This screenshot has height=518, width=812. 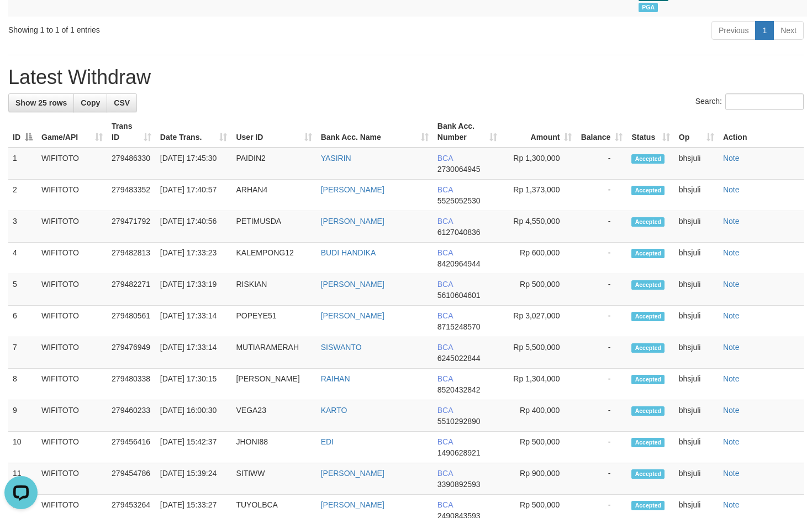 I want to click on span: Copy 5610604601 to clipboard, so click(x=459, y=295).